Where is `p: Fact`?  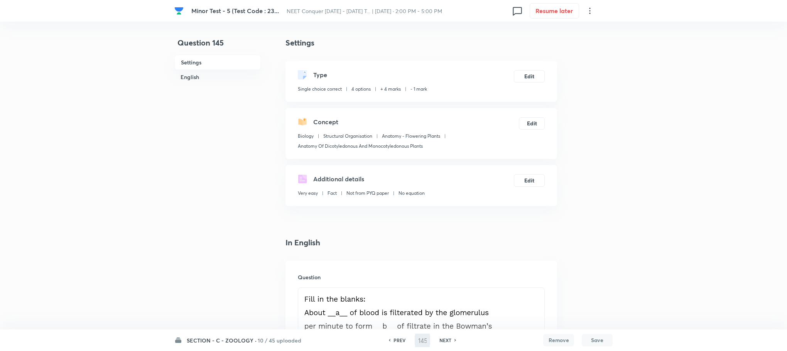
p: Fact is located at coordinates (332, 193).